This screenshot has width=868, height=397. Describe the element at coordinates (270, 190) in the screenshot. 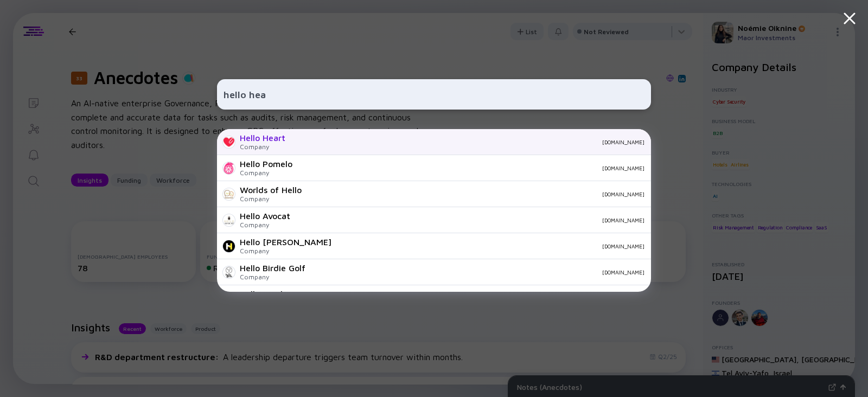

I see `div: Worlds of Hello` at that location.